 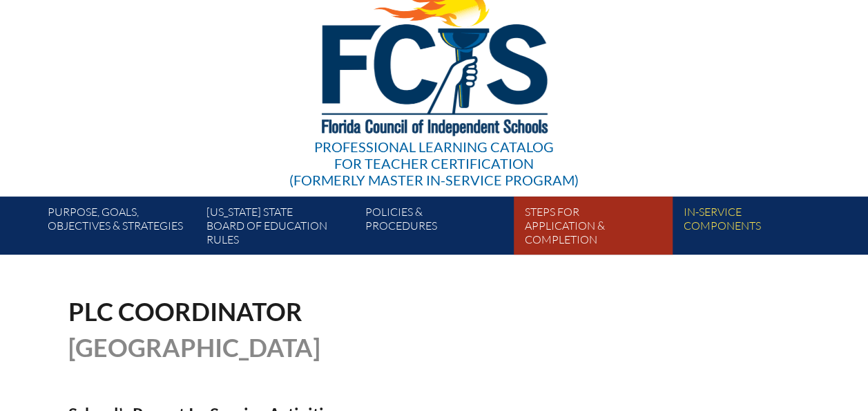 What do you see at coordinates (185, 311) in the screenshot?
I see `span: PLC Coordinator` at bounding box center [185, 311].